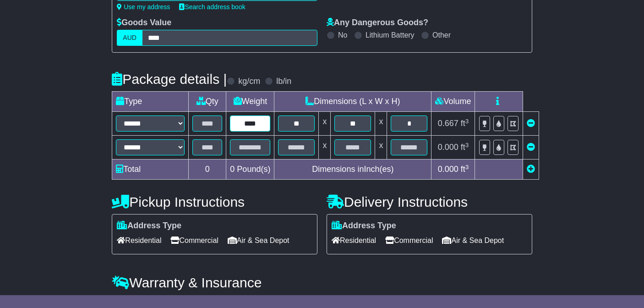 The height and width of the screenshot is (308, 644). What do you see at coordinates (377, 23) in the screenshot?
I see `label: Any Dangerous Goods?` at bounding box center [377, 23].